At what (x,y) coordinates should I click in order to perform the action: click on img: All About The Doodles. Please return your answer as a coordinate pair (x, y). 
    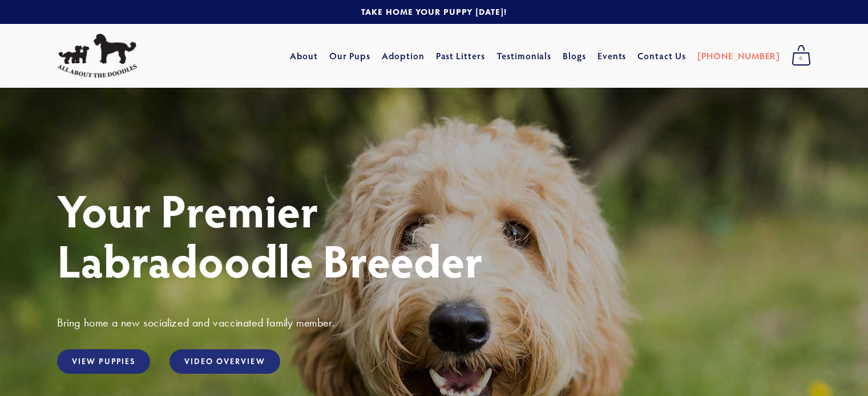
    Looking at the image, I should click on (97, 55).